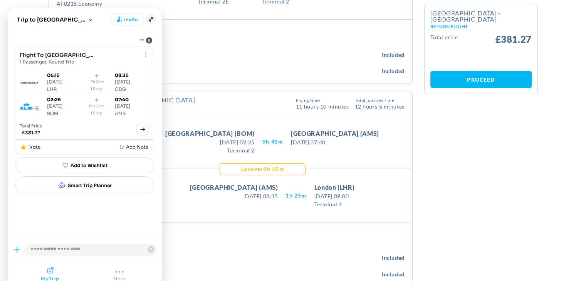 Image resolution: width=586 pixels, height=281 pixels. Describe the element at coordinates (334, 188) in the screenshot. I see `span: London (LHR)` at that location.